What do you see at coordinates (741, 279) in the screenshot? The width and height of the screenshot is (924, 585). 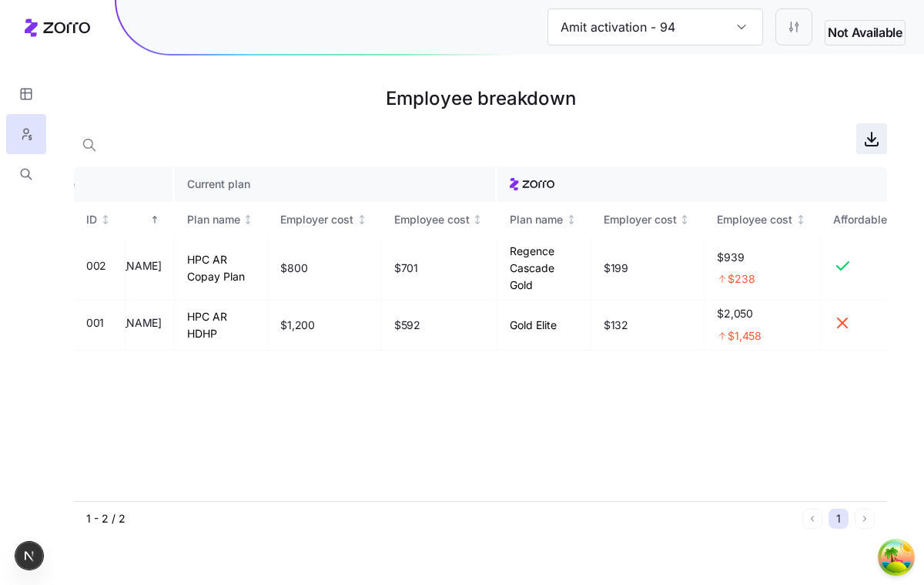 I see `span: $238` at bounding box center [741, 279].